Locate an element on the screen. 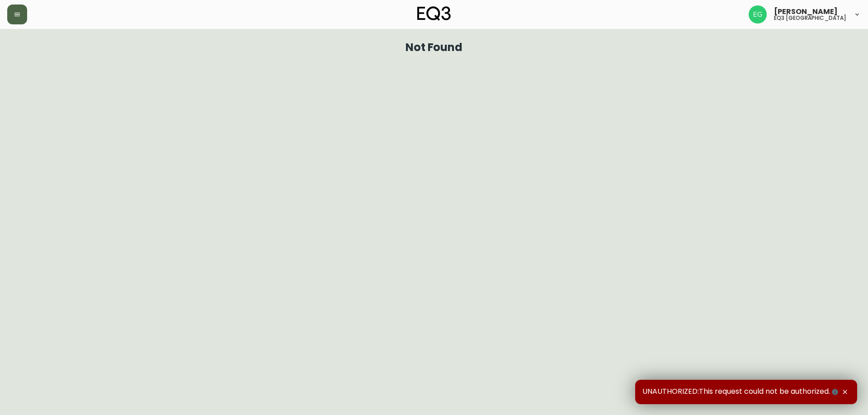  h1: Not Found is located at coordinates (434, 48).